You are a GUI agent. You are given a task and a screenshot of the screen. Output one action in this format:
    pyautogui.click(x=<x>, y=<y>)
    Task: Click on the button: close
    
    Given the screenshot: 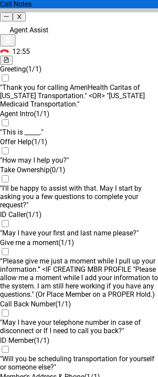 What is the action you would take?
    pyautogui.click(x=19, y=17)
    